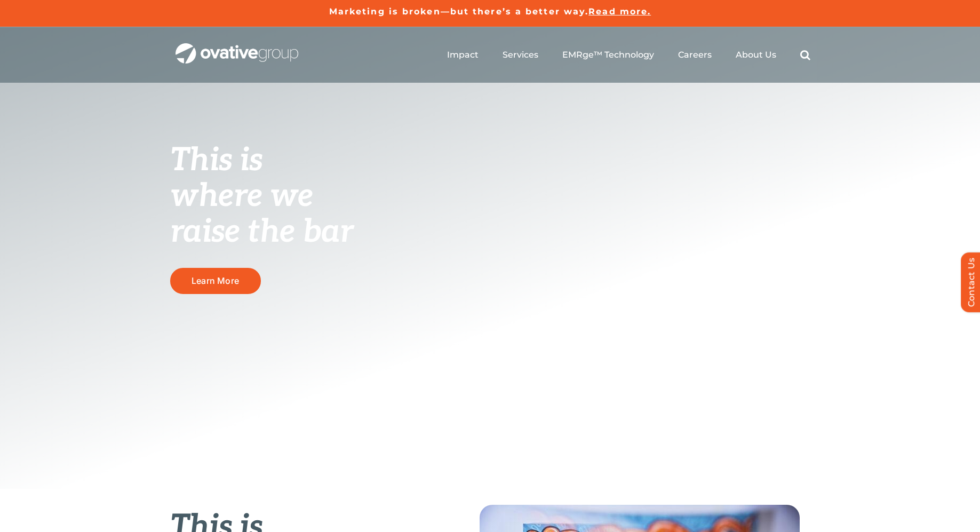 The height and width of the screenshot is (532, 980). I want to click on a: OG_Full_horizontal_WHT, so click(237, 47).